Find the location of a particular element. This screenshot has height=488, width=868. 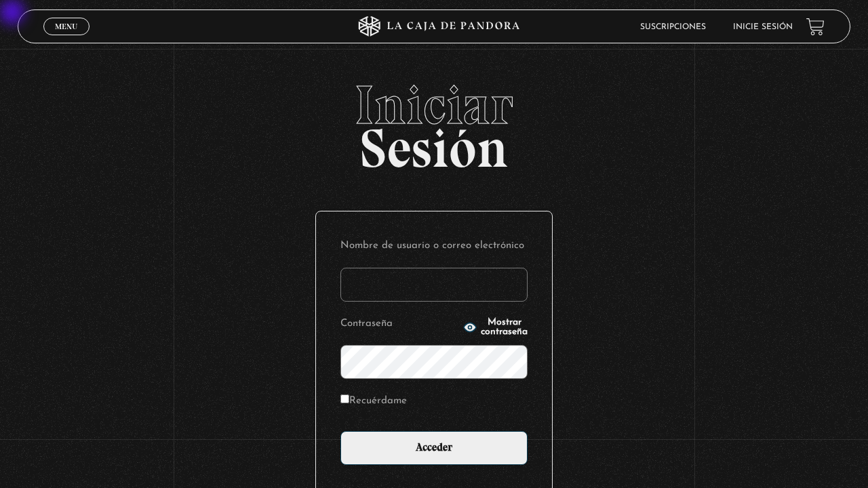

span: Menu is located at coordinates (66, 26).